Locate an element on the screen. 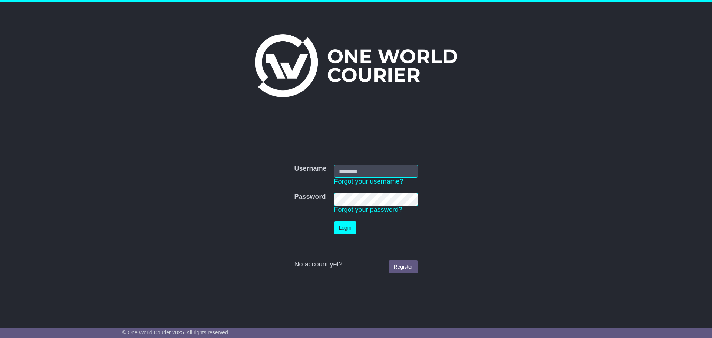  span: © One World Courier 2025. All rights reserved. is located at coordinates (176, 332).